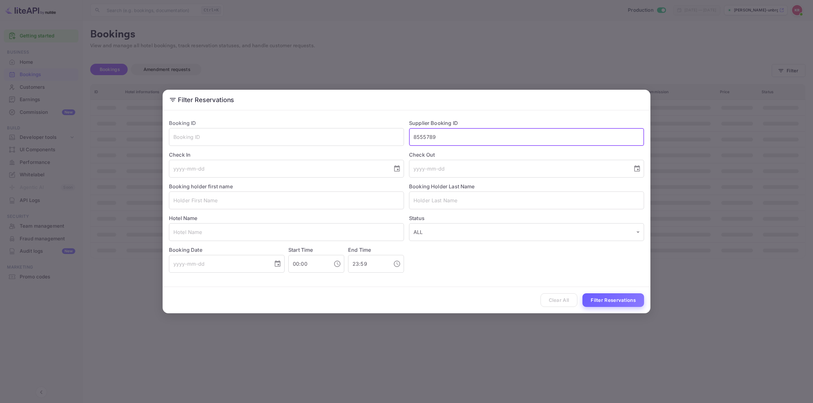 The image size is (813, 403). I want to click on input: Hotel Name, so click(286, 232).